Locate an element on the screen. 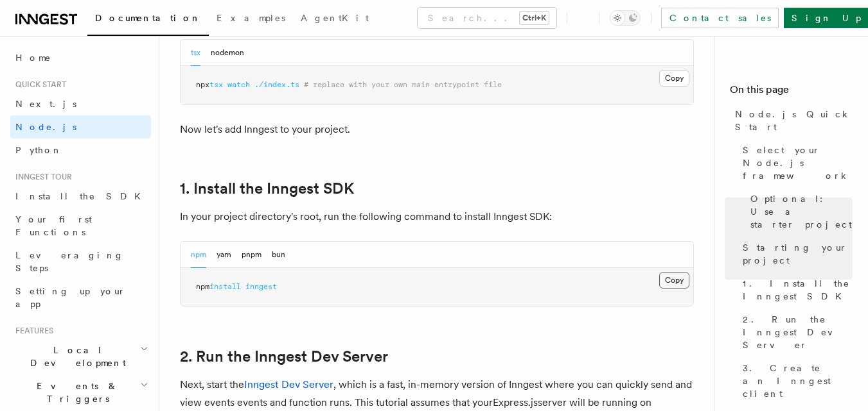 This screenshot has height=411, width=868. p: In your project directory's root, run the following command to install Inngest SDK: is located at coordinates (436, 217).